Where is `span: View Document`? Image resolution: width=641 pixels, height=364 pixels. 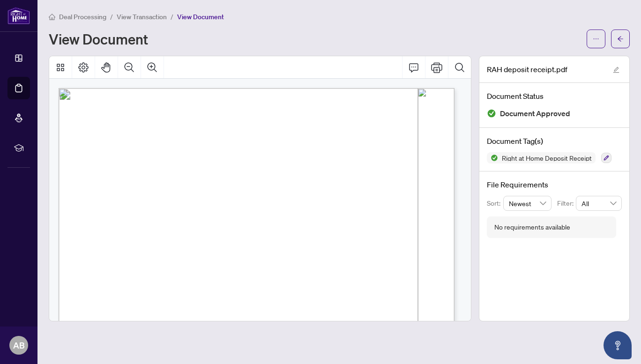 span: View Document is located at coordinates (200, 17).